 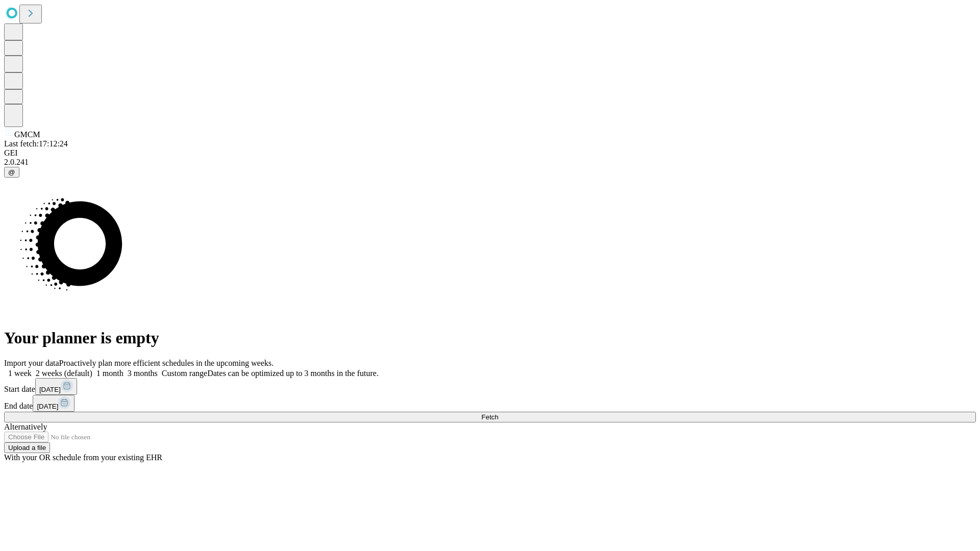 What do you see at coordinates (143, 373) in the screenshot?
I see `span: 3 months` at bounding box center [143, 373].